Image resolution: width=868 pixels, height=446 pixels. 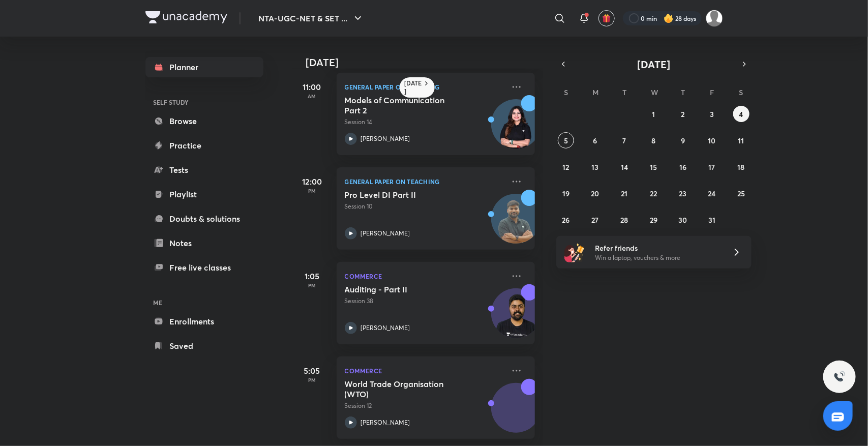 I want to click on button: October 24, 2025, so click(x=712, y=193).